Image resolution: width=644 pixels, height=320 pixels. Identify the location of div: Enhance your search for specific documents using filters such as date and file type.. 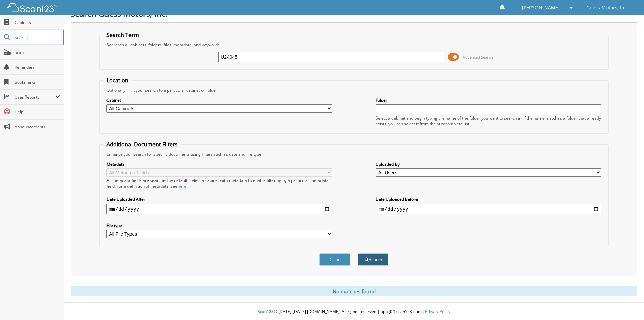
(354, 154).